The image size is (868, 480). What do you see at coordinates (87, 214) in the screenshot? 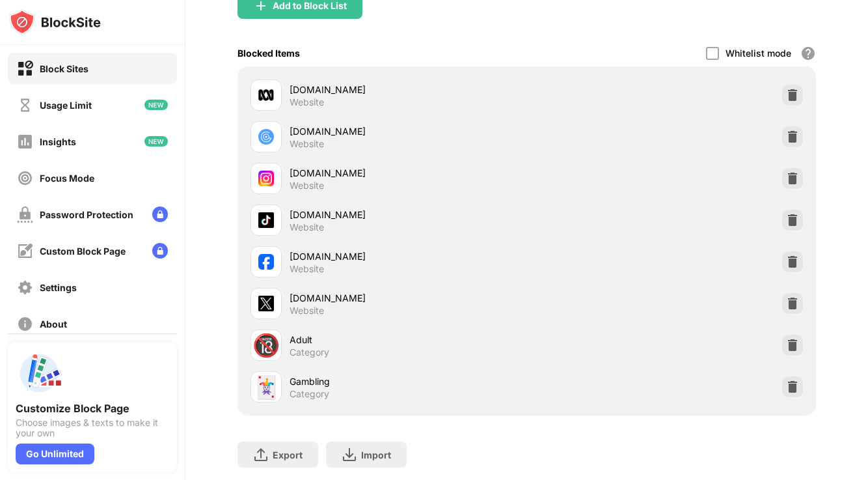
I see `div: Password Protection` at bounding box center [87, 214].